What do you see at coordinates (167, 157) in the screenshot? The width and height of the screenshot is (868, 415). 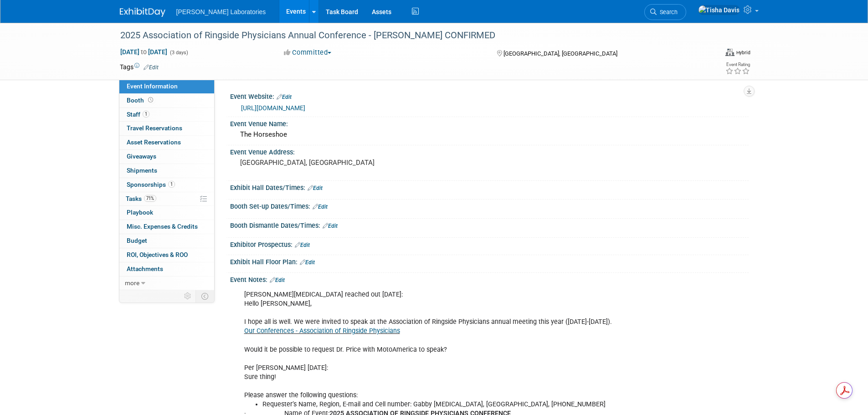 I see `a: Giveaways` at bounding box center [167, 157].